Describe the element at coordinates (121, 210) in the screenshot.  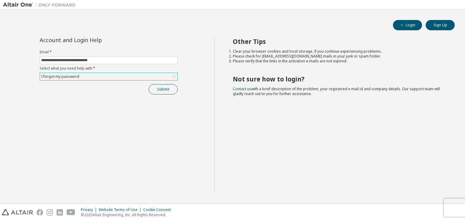
I see `div: Website Terms of Use` at that location.